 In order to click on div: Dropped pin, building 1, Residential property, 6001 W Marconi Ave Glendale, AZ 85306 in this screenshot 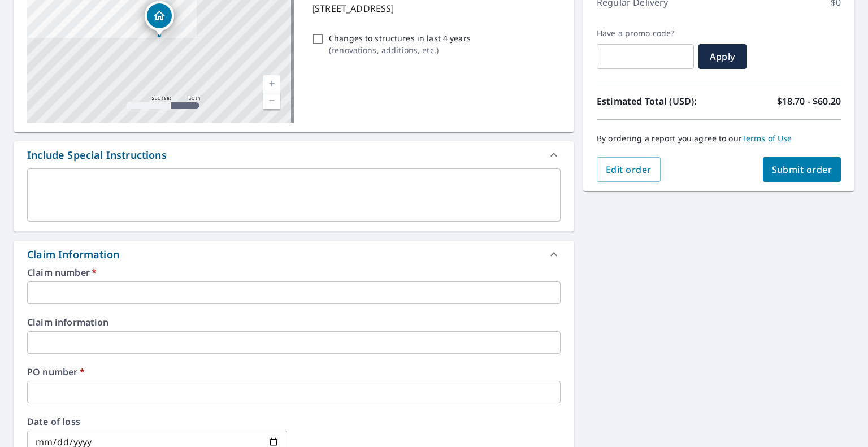, I will do `click(159, 19)`.